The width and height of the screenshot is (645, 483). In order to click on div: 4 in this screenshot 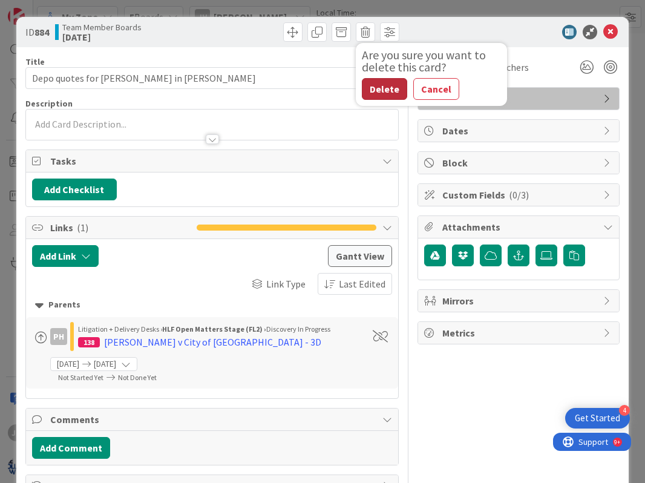, I will do `click(624, 410)`.